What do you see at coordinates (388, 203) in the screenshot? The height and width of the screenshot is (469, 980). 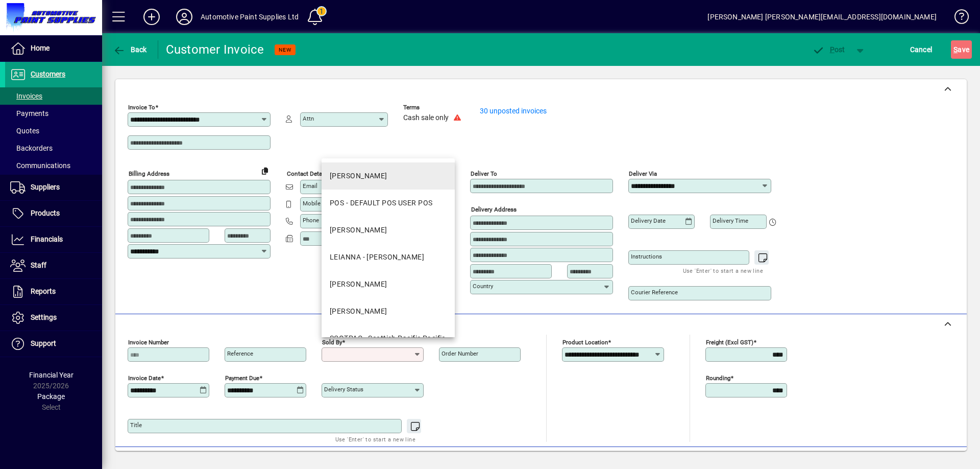 I see `mat-option: POS - DEFAULT POS USER POS` at bounding box center [388, 203].